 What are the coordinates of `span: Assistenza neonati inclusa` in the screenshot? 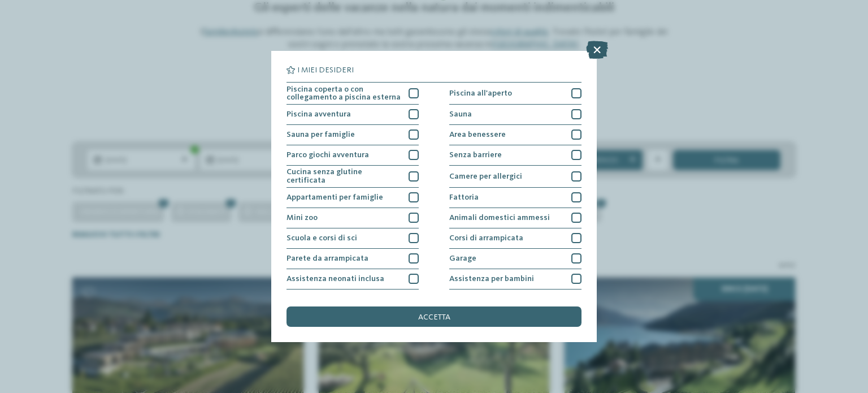 It's located at (335, 279).